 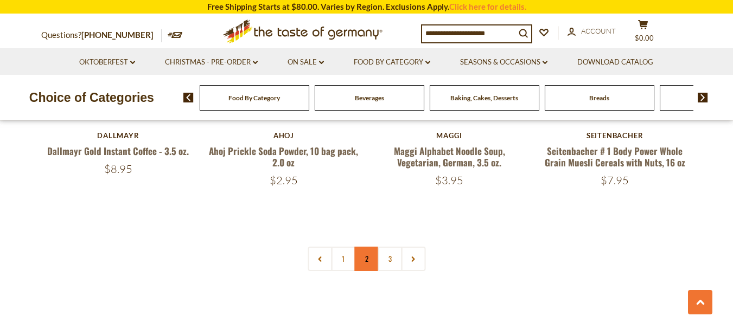 What do you see at coordinates (211, 62) in the screenshot?
I see `a: Christmas - PRE-ORDER` at bounding box center [211, 62].